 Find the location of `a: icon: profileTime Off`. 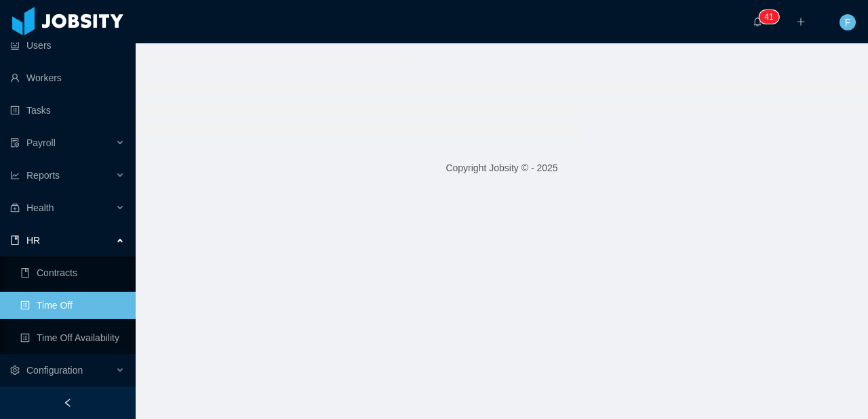

a: icon: profileTime Off is located at coordinates (73, 305).